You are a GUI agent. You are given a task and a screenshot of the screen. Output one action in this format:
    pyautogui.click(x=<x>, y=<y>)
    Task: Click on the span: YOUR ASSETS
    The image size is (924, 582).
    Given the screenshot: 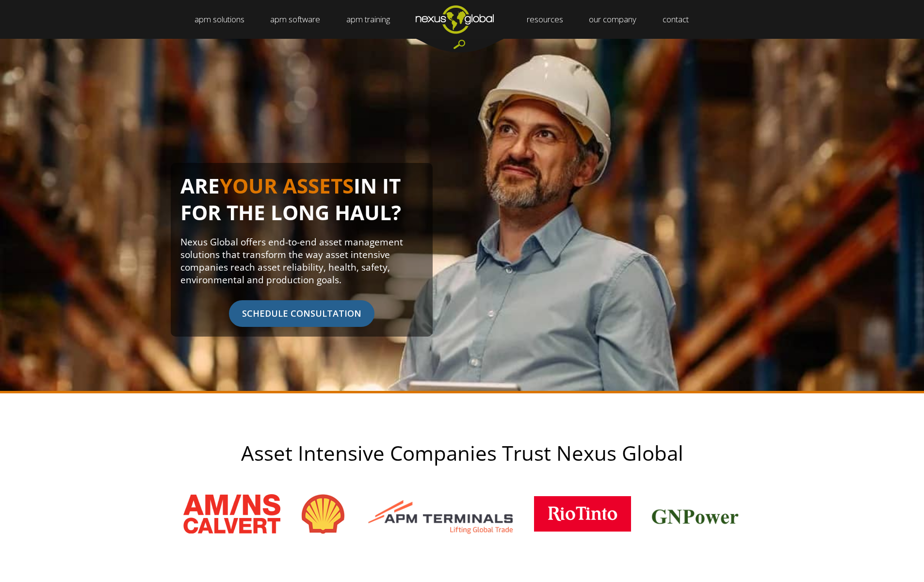 What is the action you would take?
    pyautogui.click(x=286, y=186)
    